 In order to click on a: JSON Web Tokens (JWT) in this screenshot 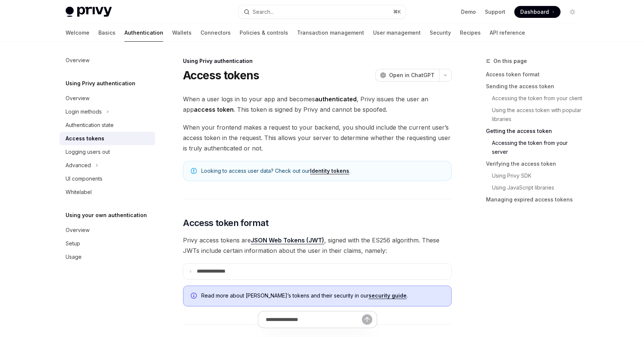, I will do `click(287, 240)`.